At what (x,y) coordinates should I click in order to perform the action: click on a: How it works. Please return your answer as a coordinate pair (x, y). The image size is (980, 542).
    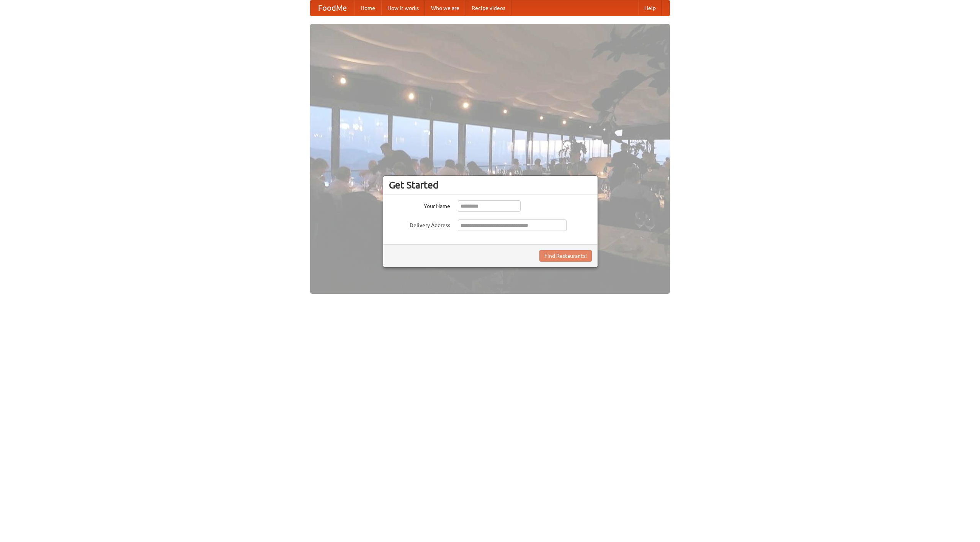
    Looking at the image, I should click on (402, 8).